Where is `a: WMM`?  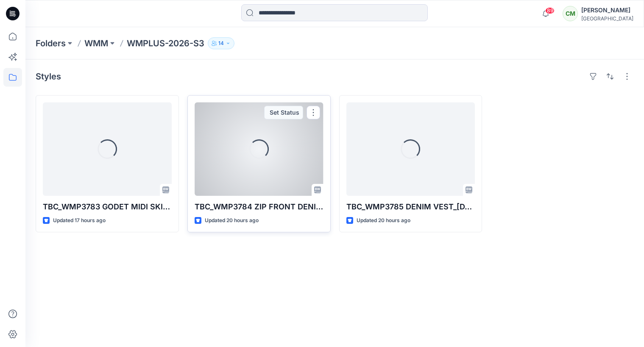
a: WMM is located at coordinates (96, 43).